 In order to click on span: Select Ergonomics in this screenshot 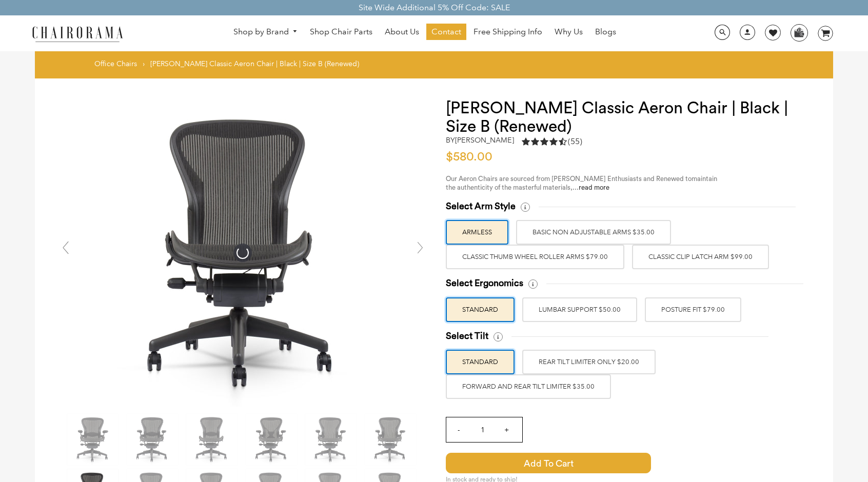, I will do `click(484, 283)`.